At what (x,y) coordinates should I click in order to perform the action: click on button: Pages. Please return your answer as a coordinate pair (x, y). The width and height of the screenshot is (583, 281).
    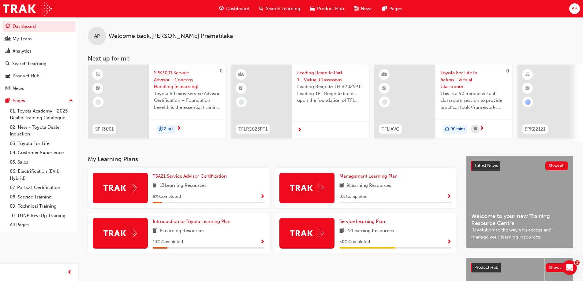
    Looking at the image, I should click on (39, 101).